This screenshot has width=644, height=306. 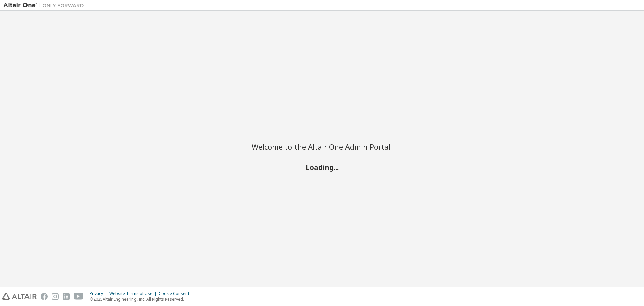 I want to click on img: Altair One, so click(x=45, y=5).